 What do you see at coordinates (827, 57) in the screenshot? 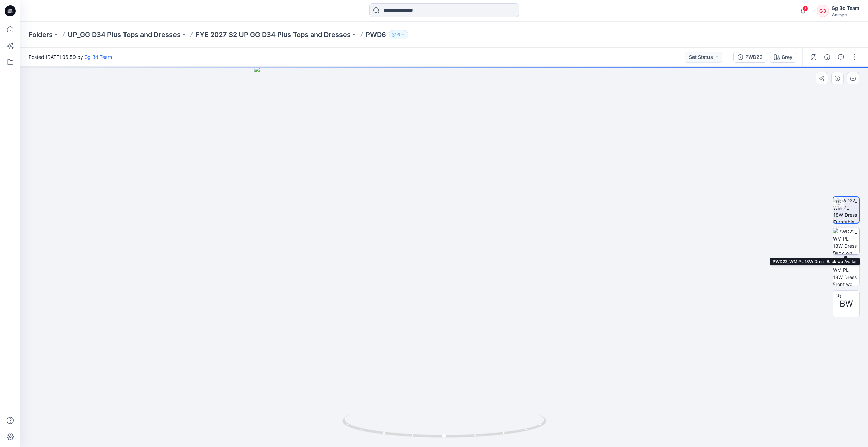
I see `button: Details` at bounding box center [827, 57].